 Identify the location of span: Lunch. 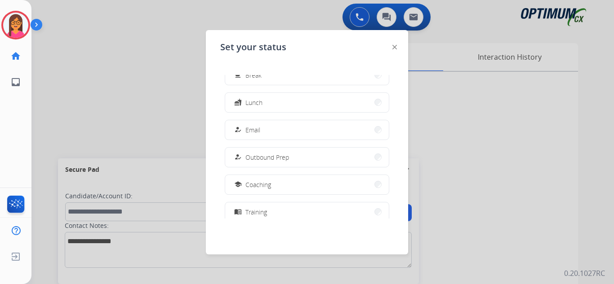
(254, 102).